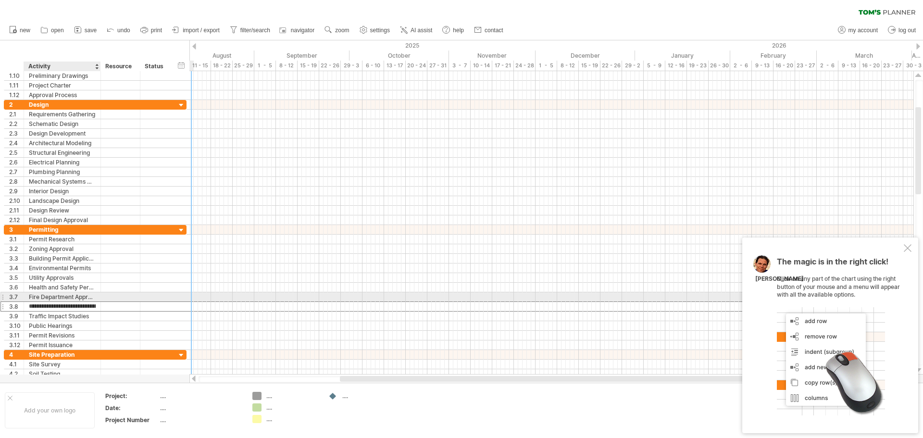 The width and height of the screenshot is (923, 438). What do you see at coordinates (200, 65) in the screenshot?
I see `div: 11 - 15` at bounding box center [200, 65].